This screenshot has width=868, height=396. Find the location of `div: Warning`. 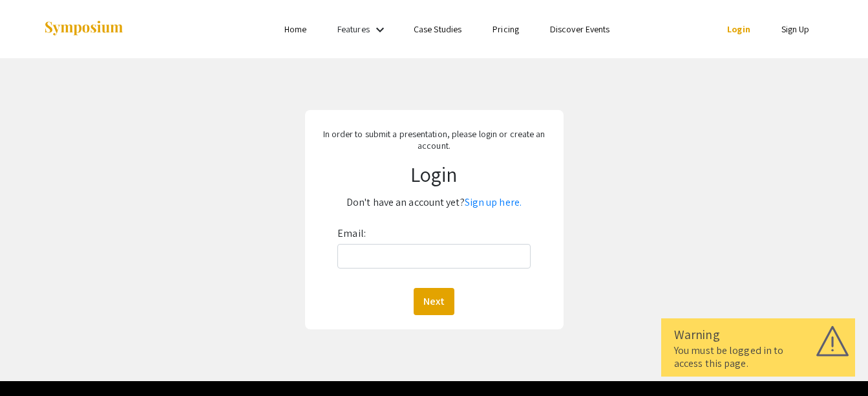

div: Warning is located at coordinates (758, 334).